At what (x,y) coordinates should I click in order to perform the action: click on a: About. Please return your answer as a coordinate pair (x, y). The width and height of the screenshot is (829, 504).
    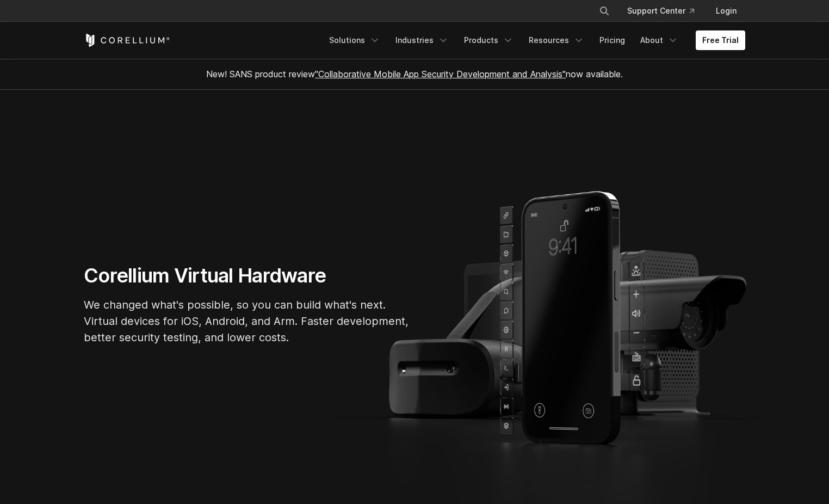
    Looking at the image, I should click on (659, 40).